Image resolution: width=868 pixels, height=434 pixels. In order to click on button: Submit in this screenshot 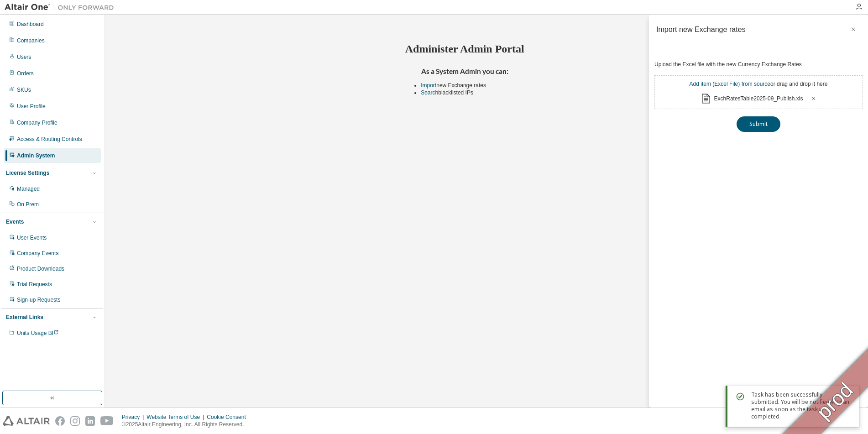, I will do `click(758, 125)`.